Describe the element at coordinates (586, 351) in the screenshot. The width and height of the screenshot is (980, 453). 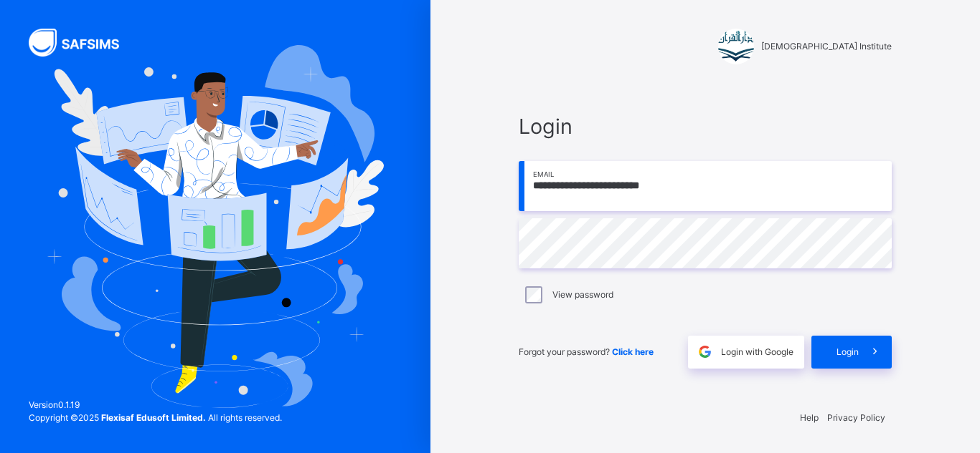
I see `span: Forgot your password?` at that location.